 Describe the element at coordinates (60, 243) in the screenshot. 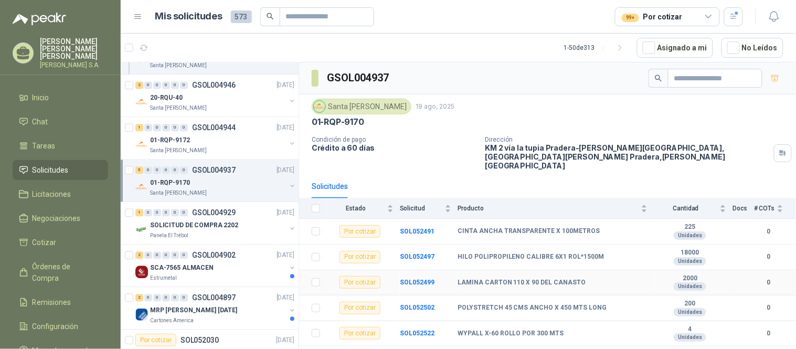

I see `a: Cotizar` at that location.